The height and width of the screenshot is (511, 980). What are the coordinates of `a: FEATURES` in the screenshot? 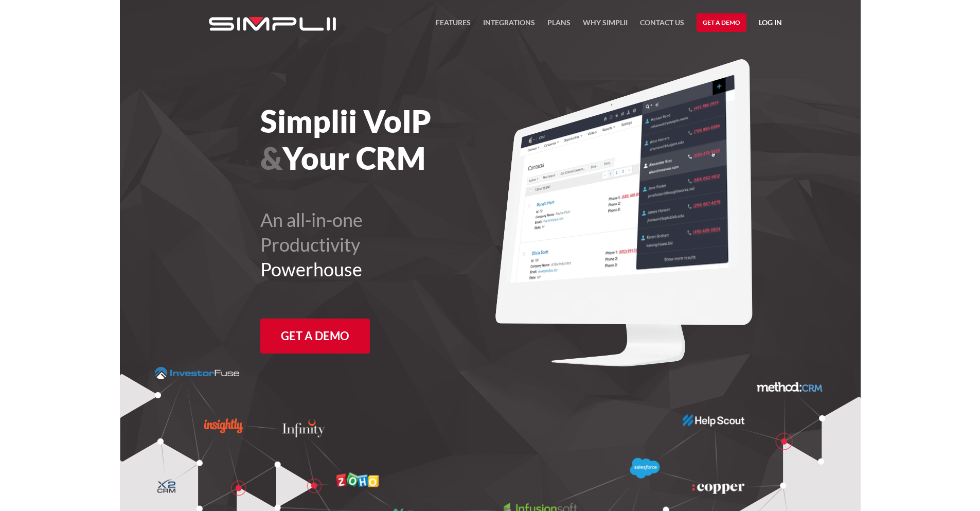 It's located at (454, 26).